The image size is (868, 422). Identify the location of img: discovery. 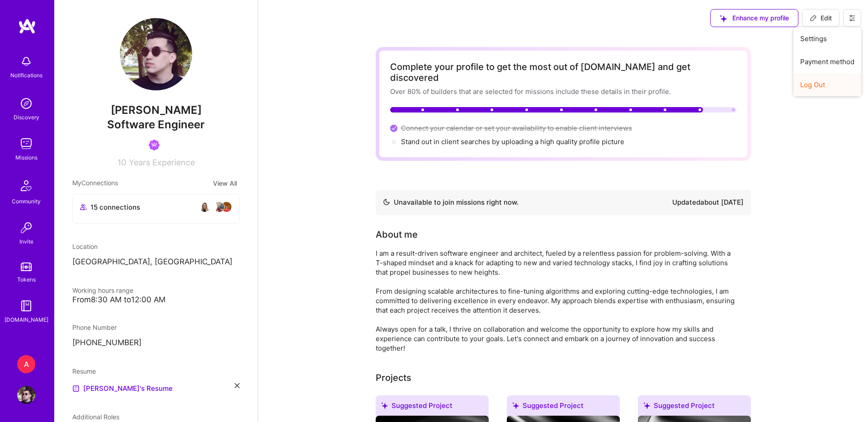
(26, 104).